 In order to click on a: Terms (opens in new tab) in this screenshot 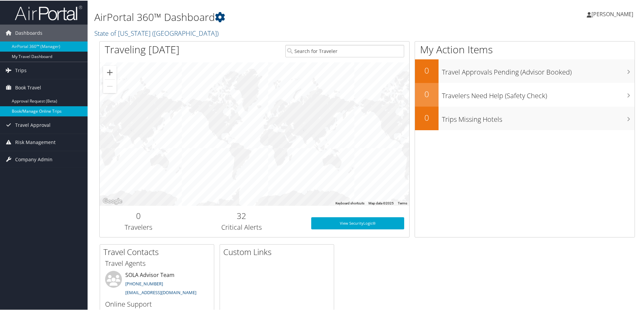, I will do `click(402, 202)`.